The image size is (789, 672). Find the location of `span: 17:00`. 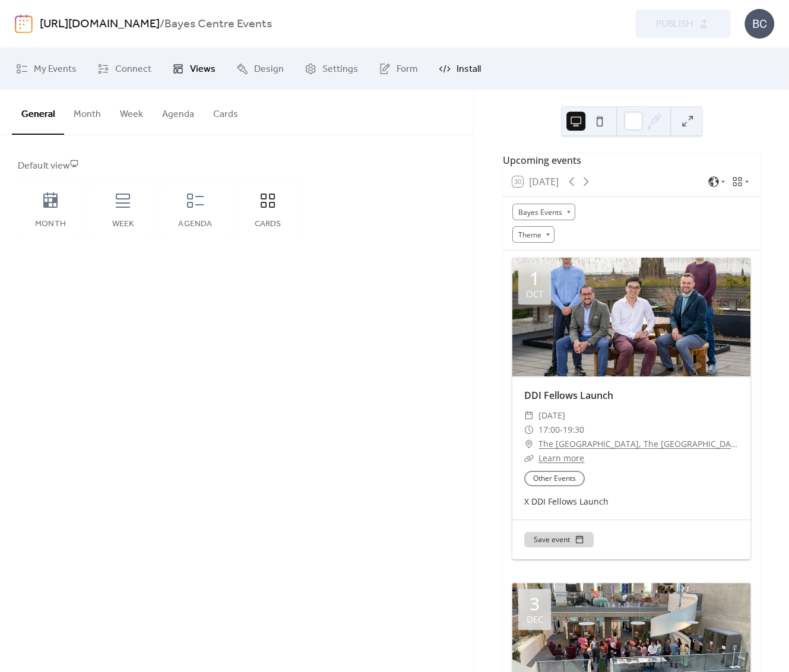

span: 17:00 is located at coordinates (549, 430).